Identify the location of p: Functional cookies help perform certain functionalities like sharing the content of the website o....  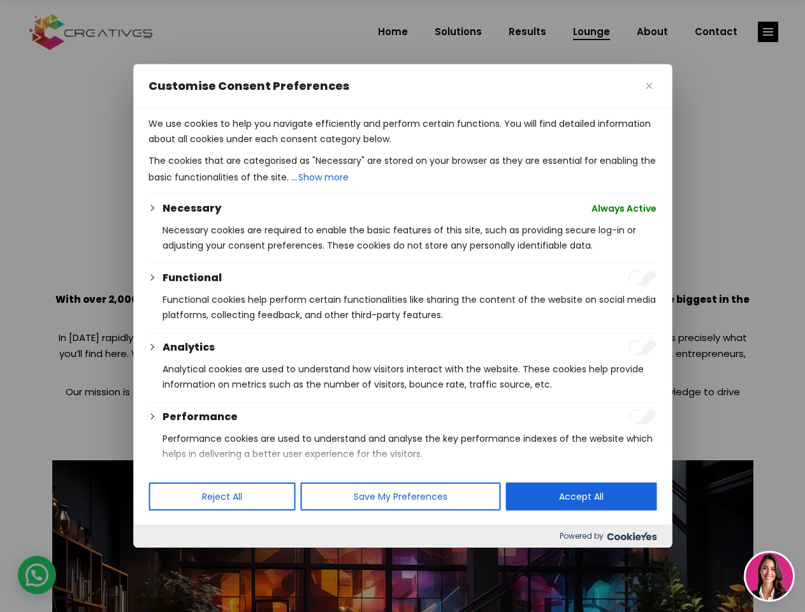
(409, 307).